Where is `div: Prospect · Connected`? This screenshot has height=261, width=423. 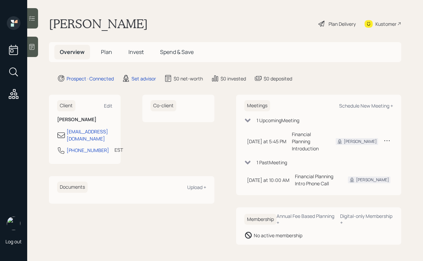 div: Prospect · Connected is located at coordinates (90, 78).